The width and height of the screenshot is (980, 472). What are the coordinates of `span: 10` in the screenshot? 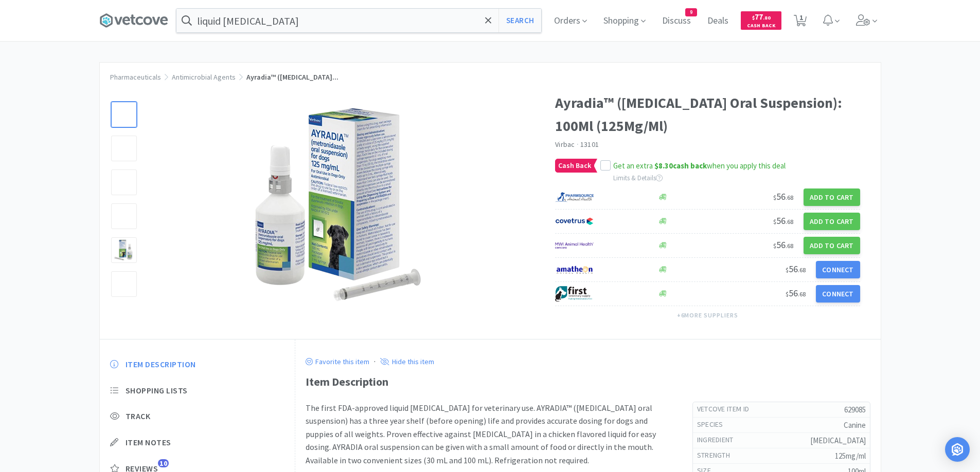 It's located at (163, 463).